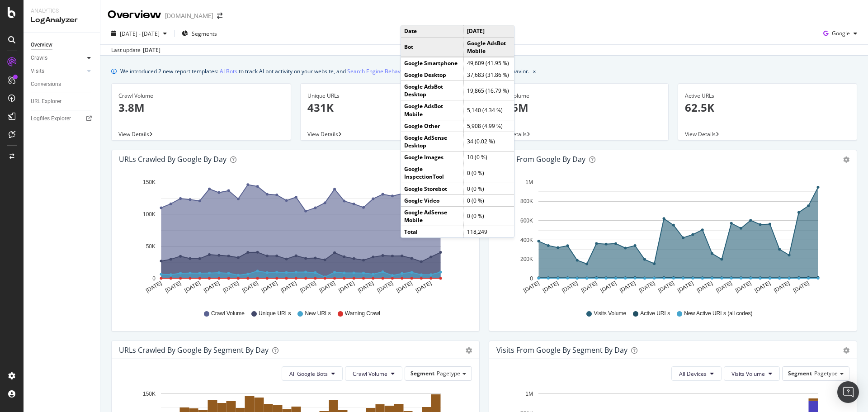 This screenshot has width=868, height=412. I want to click on td: Google Images, so click(432, 157).